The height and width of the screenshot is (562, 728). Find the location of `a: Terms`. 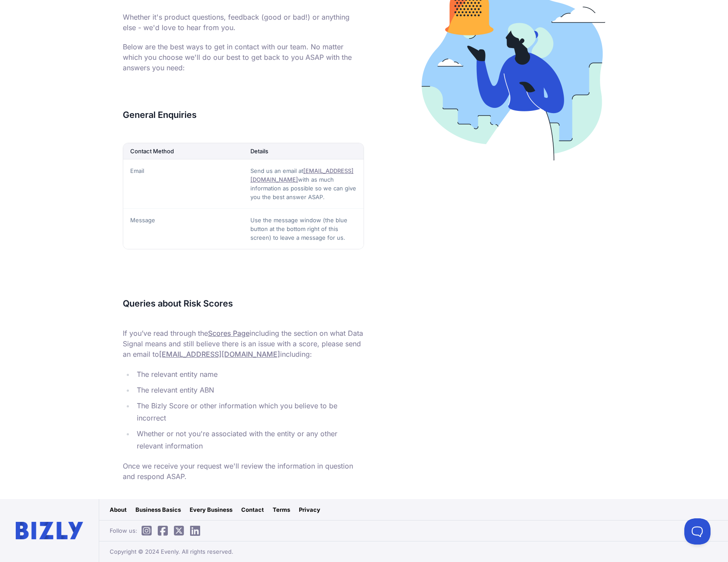

a: Terms is located at coordinates (282, 509).